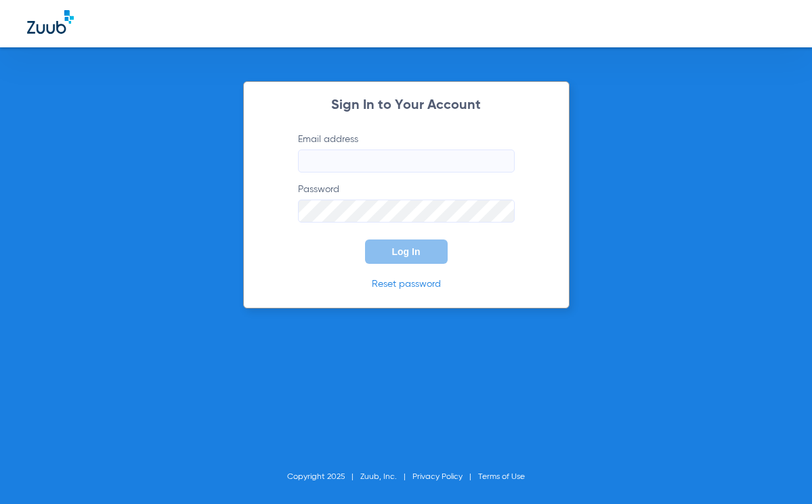 The height and width of the screenshot is (504, 812). I want to click on span: Log In, so click(406, 252).